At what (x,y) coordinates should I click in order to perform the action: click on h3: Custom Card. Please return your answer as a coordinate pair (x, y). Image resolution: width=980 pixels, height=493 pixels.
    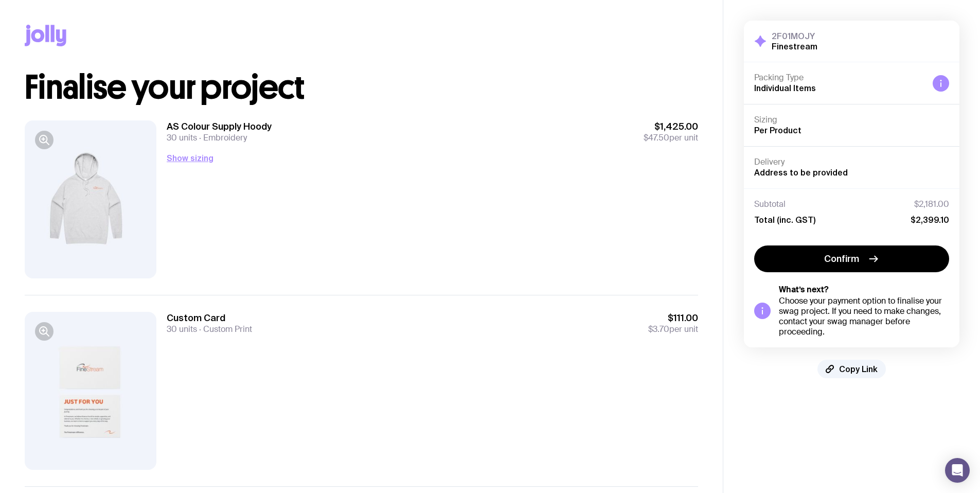
    Looking at the image, I should click on (210, 318).